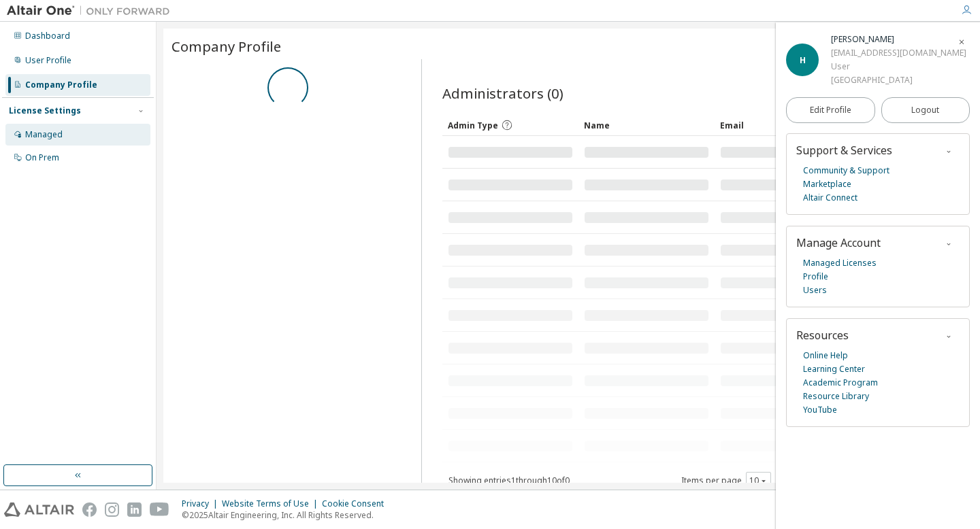 This screenshot has height=529, width=980. Describe the element at coordinates (840, 383) in the screenshot. I see `a: Academic Program` at that location.